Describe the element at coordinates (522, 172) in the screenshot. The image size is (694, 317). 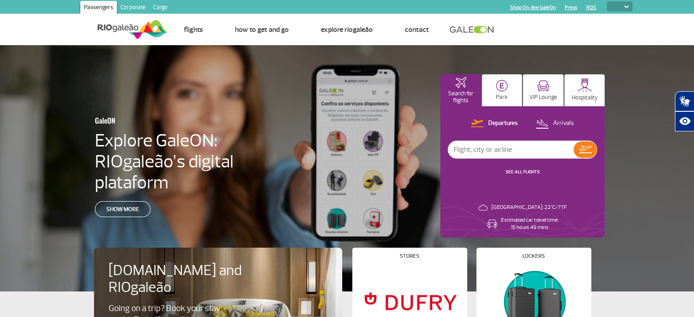
I see `button: SEE ALL FLIGHTS` at that location.